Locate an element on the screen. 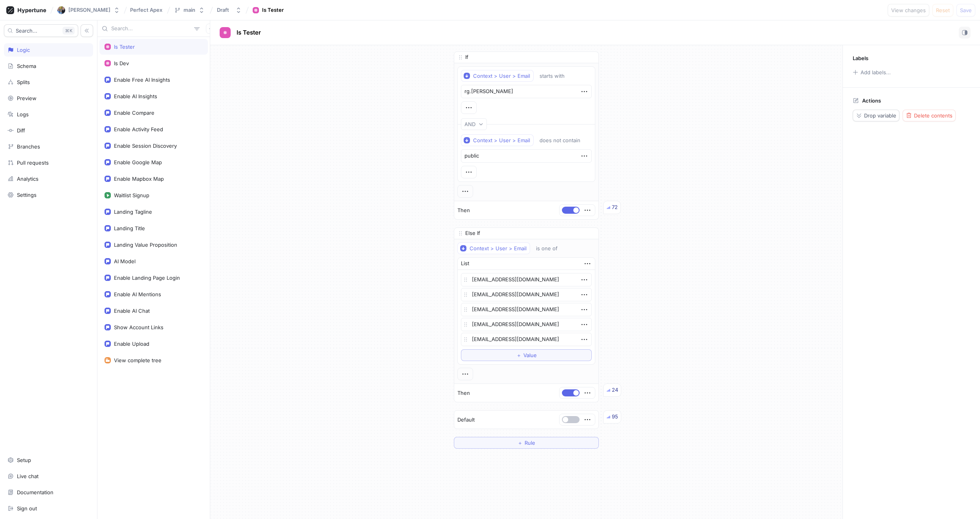 The height and width of the screenshot is (519, 980). div: Draft is located at coordinates (223, 10).